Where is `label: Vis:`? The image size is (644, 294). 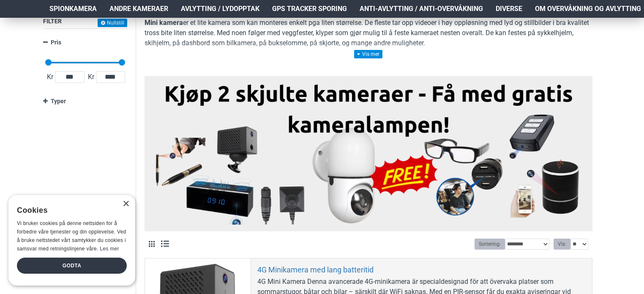 label: Vis: is located at coordinates (562, 244).